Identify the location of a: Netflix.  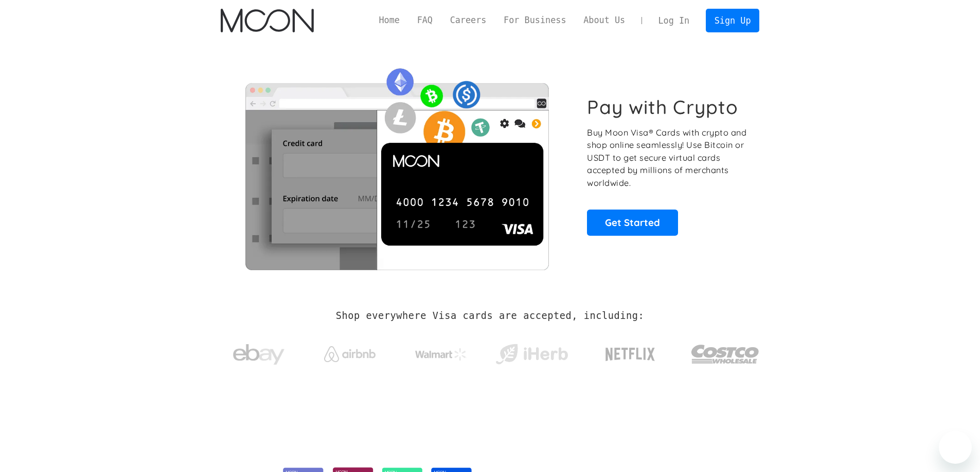
(630, 352).